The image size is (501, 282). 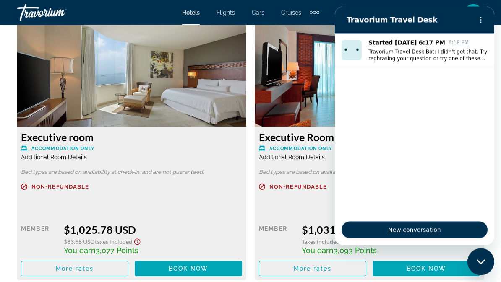 What do you see at coordinates (73, 13) in the screenshot?
I see `h2: Travorium Travel Desk` at bounding box center [73, 13].